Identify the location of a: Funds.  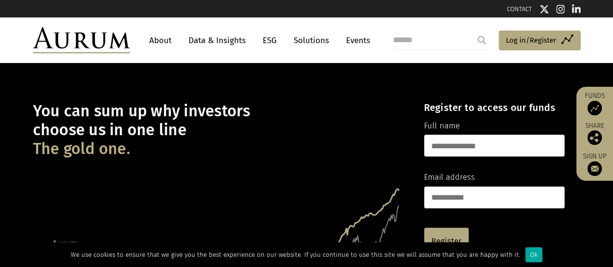
(595, 103).